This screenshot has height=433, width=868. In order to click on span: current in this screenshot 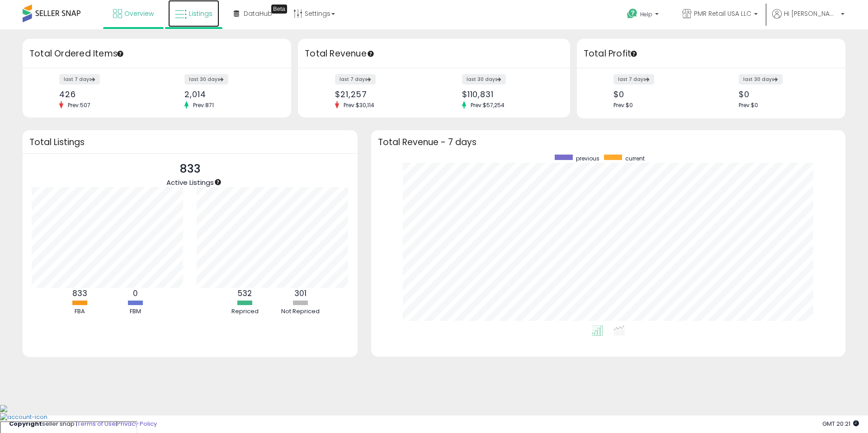, I will do `click(635, 158)`.